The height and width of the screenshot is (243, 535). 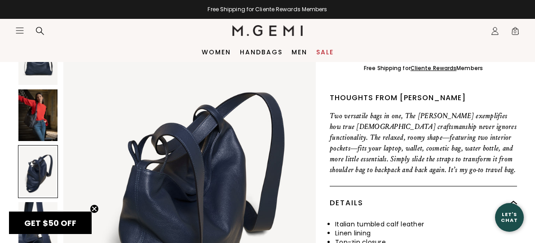 What do you see at coordinates (50, 223) in the screenshot?
I see `div: GET $50 OFFClose teaser` at bounding box center [50, 223].